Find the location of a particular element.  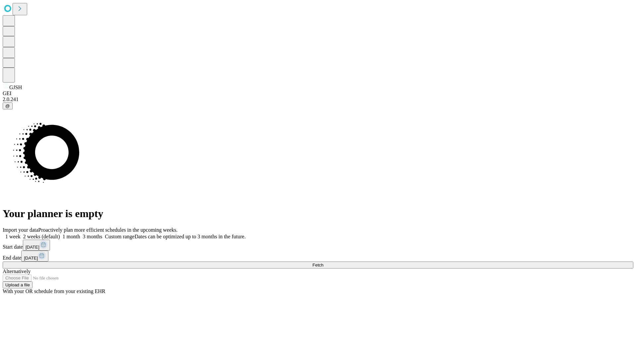

div: Start date is located at coordinates (318, 245).